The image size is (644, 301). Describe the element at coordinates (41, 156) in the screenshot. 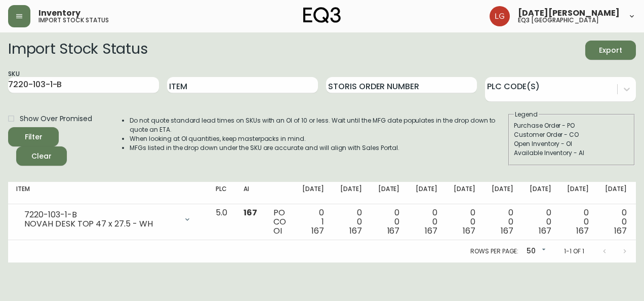

I see `button: Clear` at that location.